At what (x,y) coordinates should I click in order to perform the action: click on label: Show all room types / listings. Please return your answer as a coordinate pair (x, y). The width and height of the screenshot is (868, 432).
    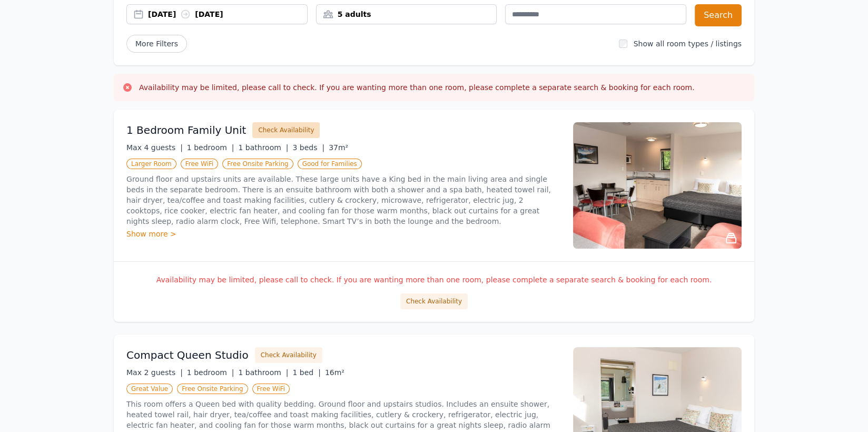
    Looking at the image, I should click on (687, 44).